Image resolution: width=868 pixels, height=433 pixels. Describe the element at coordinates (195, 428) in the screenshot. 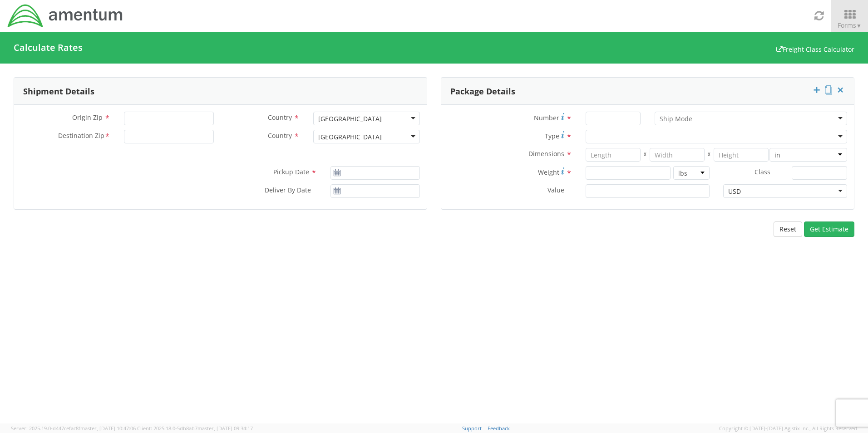

I see `span: Client: 2025.18.0-5db8ab7` at that location.